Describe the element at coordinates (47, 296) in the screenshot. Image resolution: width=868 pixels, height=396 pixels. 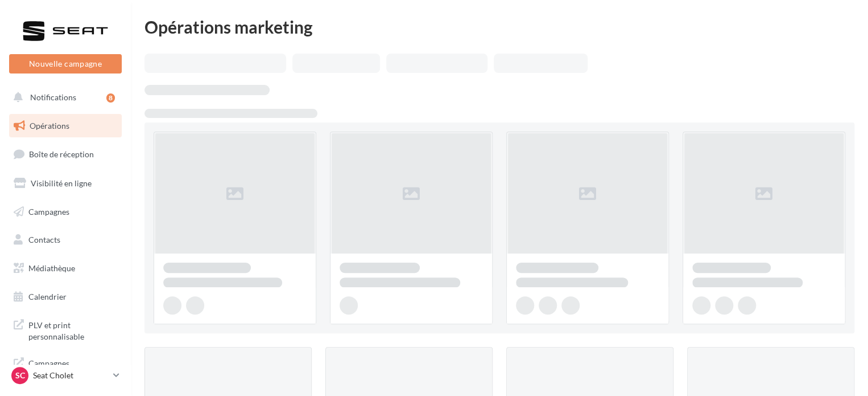
I see `span: Calendrier` at that location.